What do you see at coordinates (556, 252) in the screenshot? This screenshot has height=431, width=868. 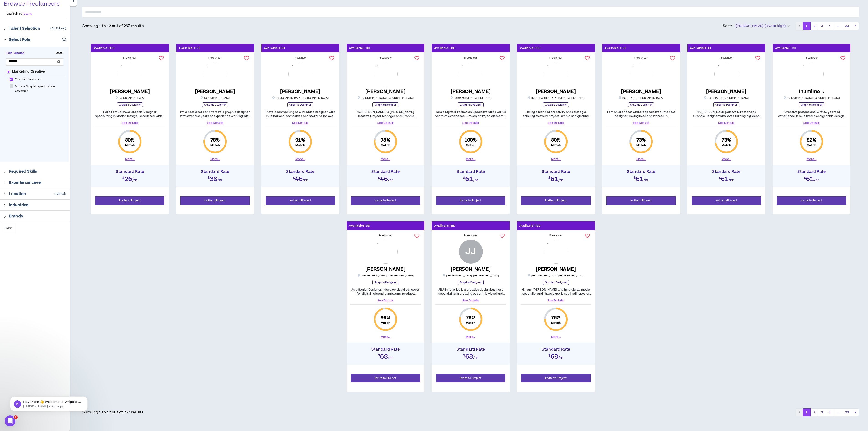 I see `img: Iuc62ryv5g39vb7Ev0r6lfzwaloVDyekGECzWnIv.png` at bounding box center [556, 252].